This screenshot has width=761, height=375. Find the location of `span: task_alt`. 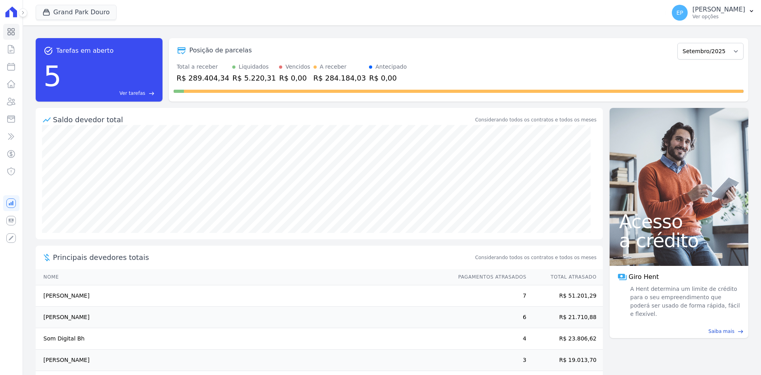

span: task_alt is located at coordinates (48, 51).